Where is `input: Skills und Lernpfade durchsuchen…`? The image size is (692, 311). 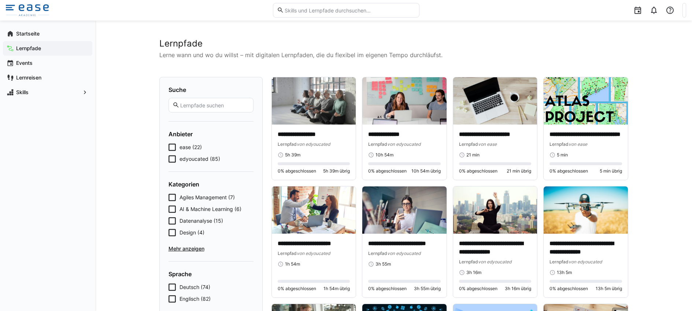
input: Skills und Lernpfade durchsuchen… is located at coordinates (349, 10).